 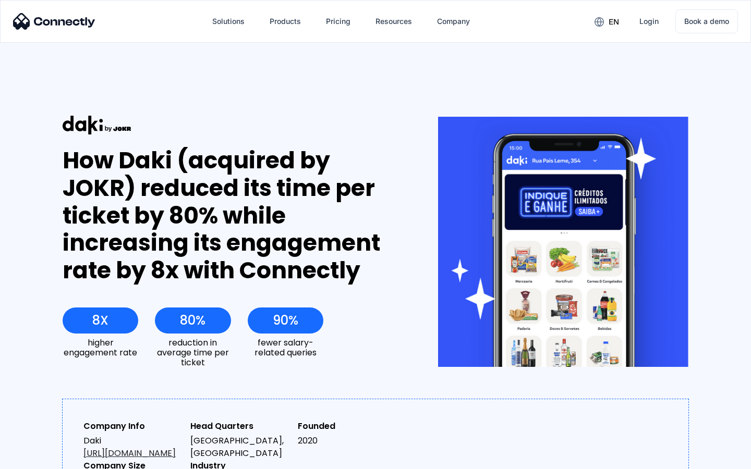 What do you see at coordinates (132, 426) in the screenshot?
I see `div: Company Info` at bounding box center [132, 426].